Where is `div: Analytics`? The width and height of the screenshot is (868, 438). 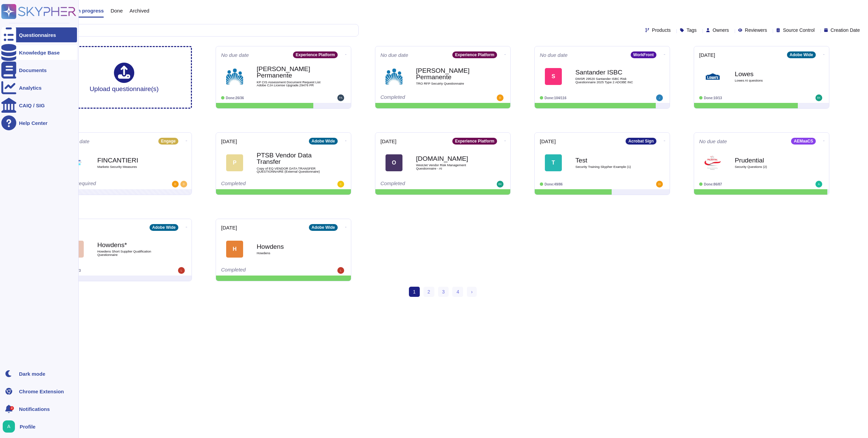
div: Analytics is located at coordinates (30, 88).